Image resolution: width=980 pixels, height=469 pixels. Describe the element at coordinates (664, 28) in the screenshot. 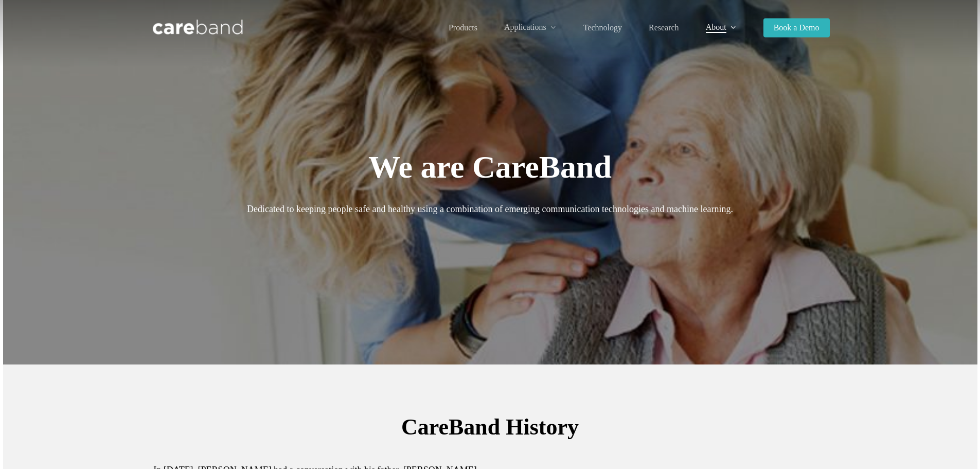

I see `a: Research` at that location.